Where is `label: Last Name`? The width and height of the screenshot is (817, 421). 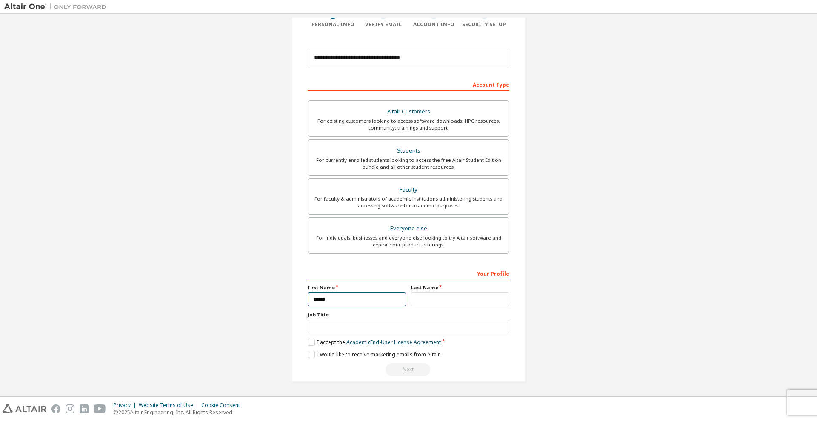 label: Last Name is located at coordinates (460, 288).